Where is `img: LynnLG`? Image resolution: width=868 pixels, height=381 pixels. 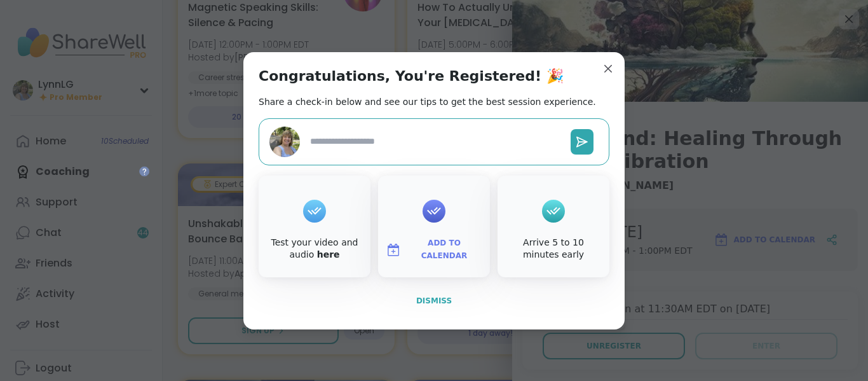
img: LynnLG is located at coordinates (285, 141).